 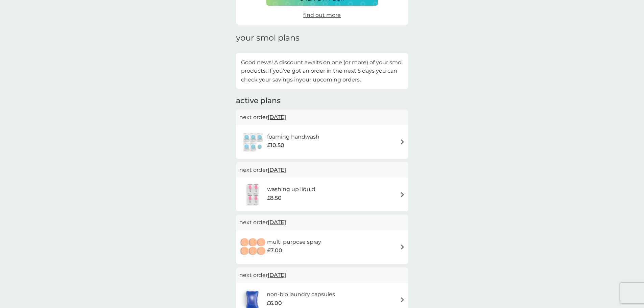 What do you see at coordinates (294, 242) in the screenshot?
I see `h6: multi purpose spray` at bounding box center [294, 242].